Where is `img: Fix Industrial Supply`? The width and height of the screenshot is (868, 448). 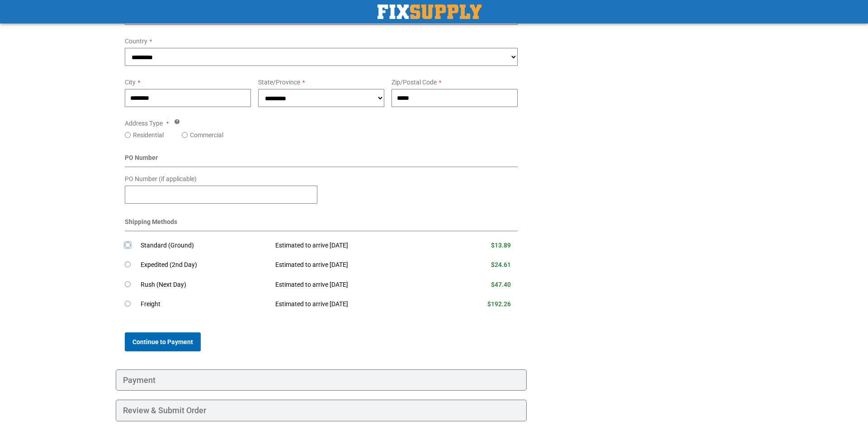 img: Fix Industrial Supply is located at coordinates (429, 12).